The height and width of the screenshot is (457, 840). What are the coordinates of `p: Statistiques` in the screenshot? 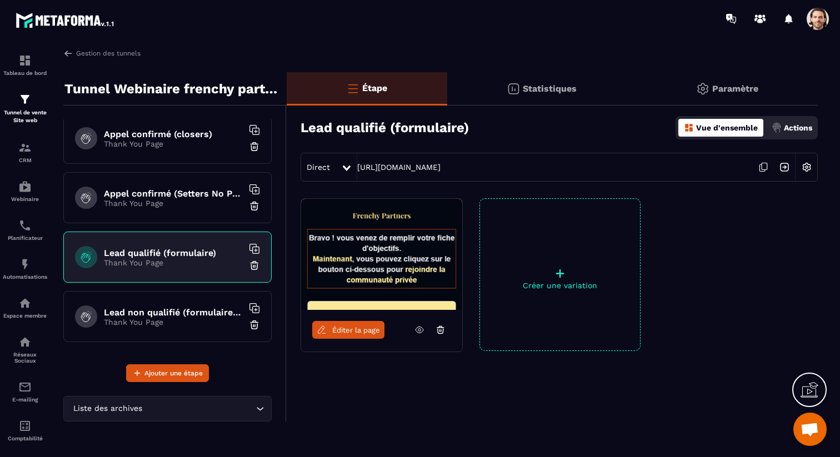 It's located at (549, 88).